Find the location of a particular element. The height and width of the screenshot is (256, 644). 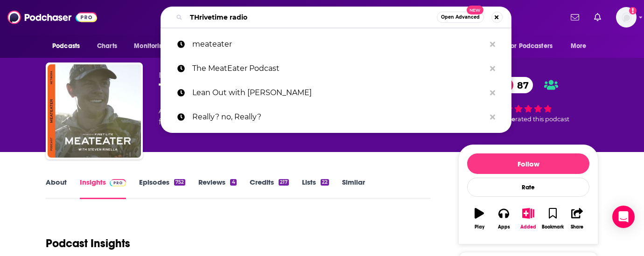

a: Podchaser - Follow, Share and Rate Podcasts is located at coordinates (52, 17).